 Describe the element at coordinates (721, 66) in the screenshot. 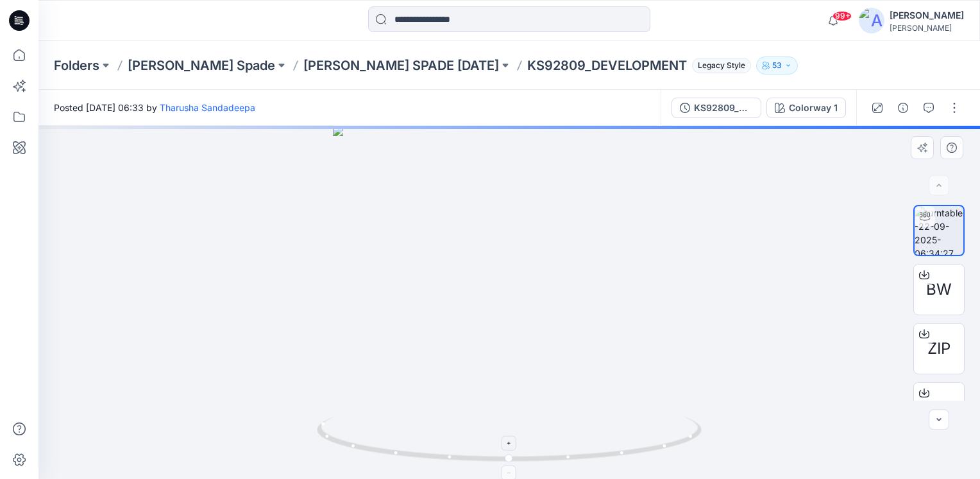

I see `span: Legacy Style` at that location.